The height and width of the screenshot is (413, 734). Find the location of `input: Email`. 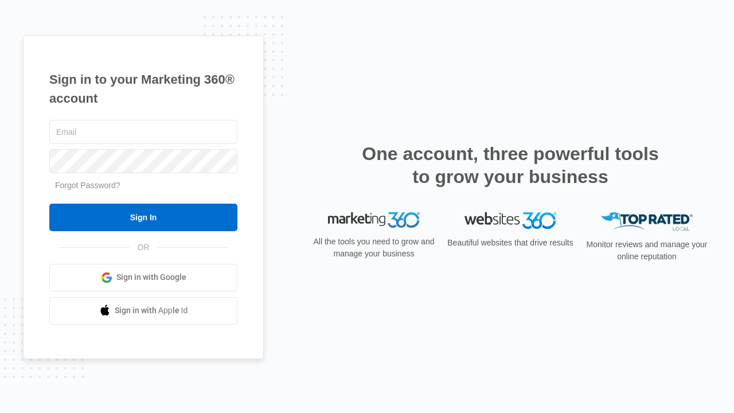

input: Email is located at coordinates (143, 132).